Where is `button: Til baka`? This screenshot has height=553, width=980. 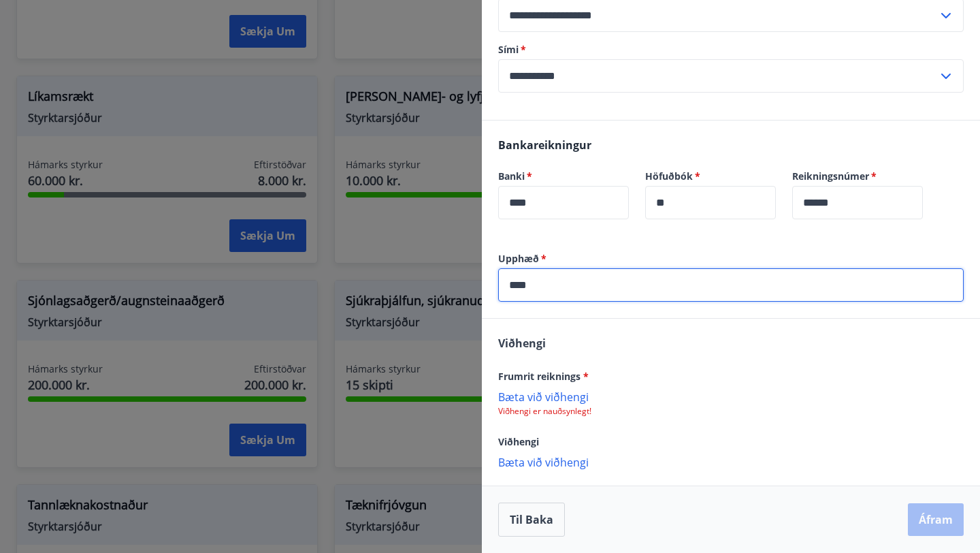 button: Til baka is located at coordinates (532, 520).